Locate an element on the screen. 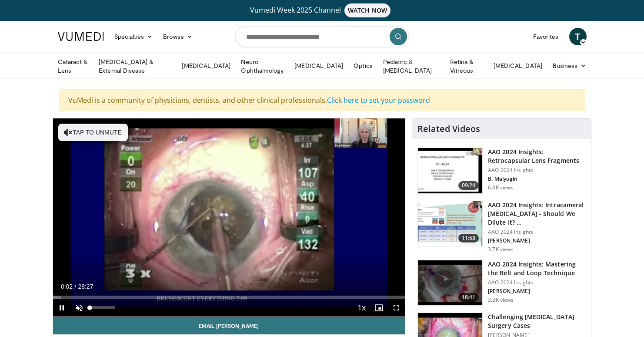  video-js: Video Player is located at coordinates (229, 218).